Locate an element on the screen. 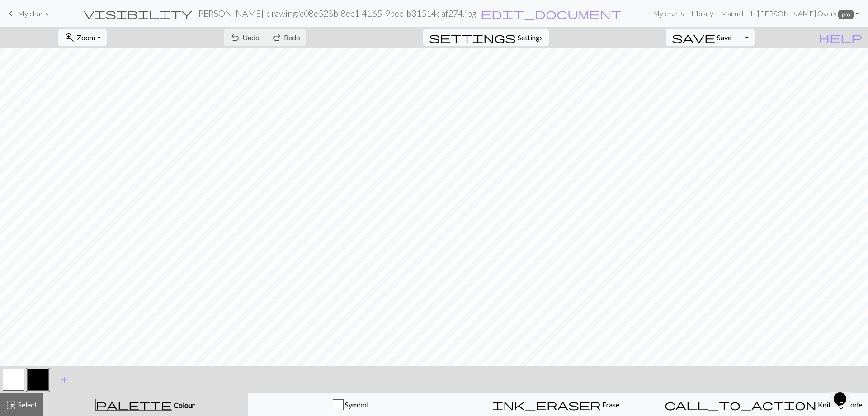  button: Colour is located at coordinates (145, 405).